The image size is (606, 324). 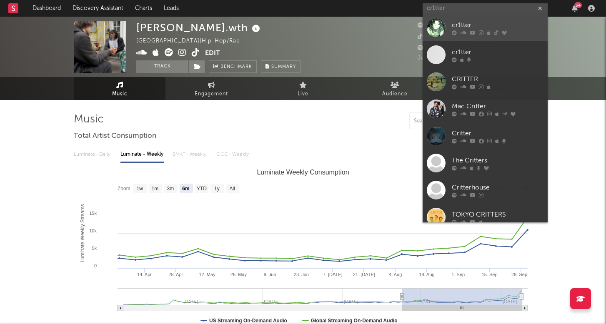 I want to click on a: Engagement, so click(x=211, y=88).